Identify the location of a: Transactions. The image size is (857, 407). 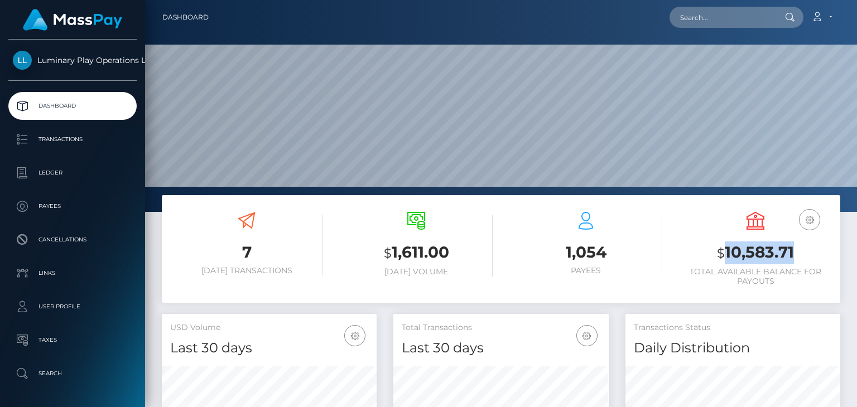
(73, 139).